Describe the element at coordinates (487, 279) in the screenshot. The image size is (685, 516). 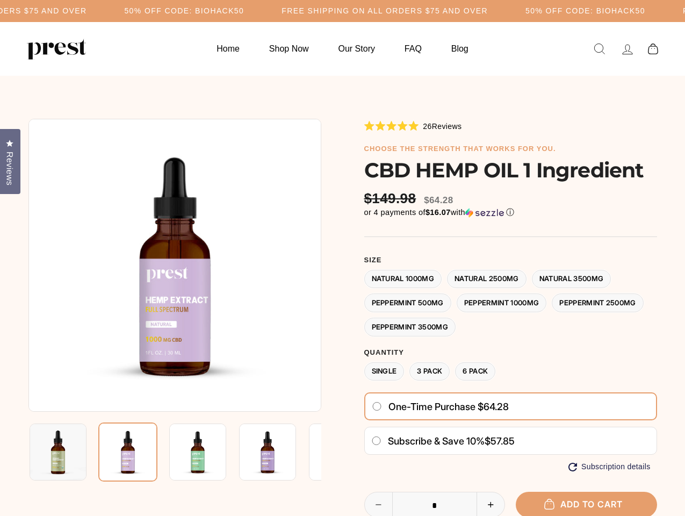
I see `label: Natural 2500MG` at that location.